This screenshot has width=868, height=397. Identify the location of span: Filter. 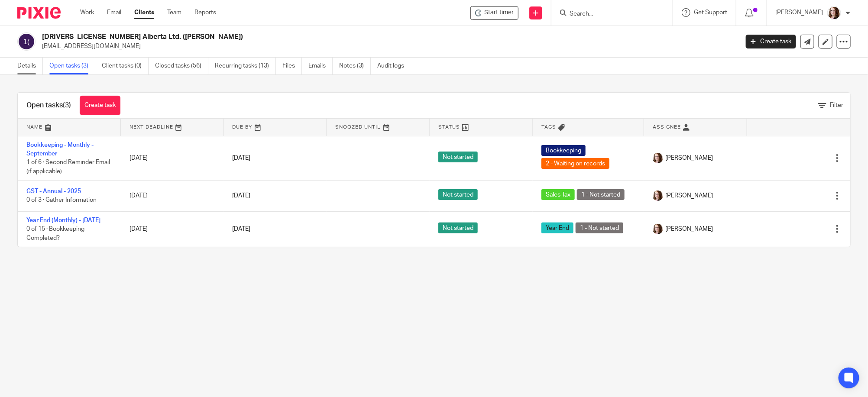
(837, 105).